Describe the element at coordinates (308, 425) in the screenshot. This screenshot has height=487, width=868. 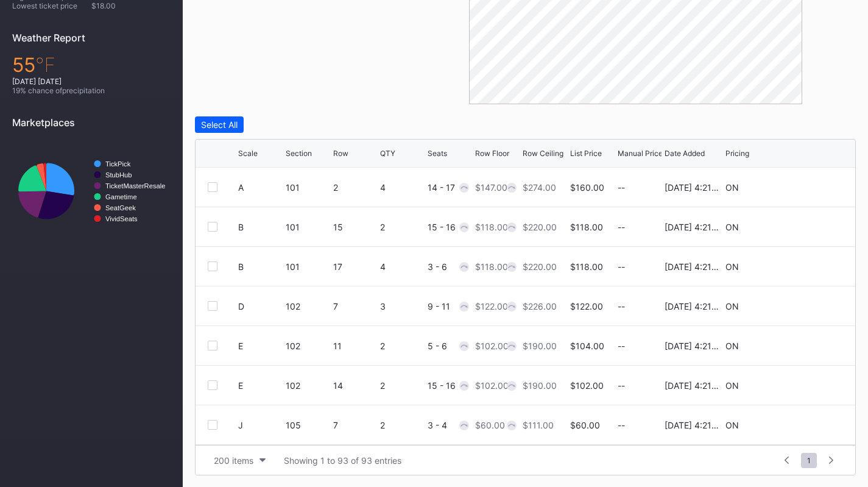
I see `div: 105` at that location.